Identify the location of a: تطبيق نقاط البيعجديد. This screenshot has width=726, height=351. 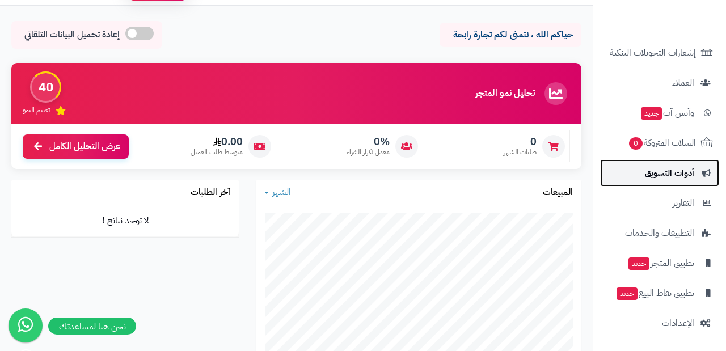
(660, 293).